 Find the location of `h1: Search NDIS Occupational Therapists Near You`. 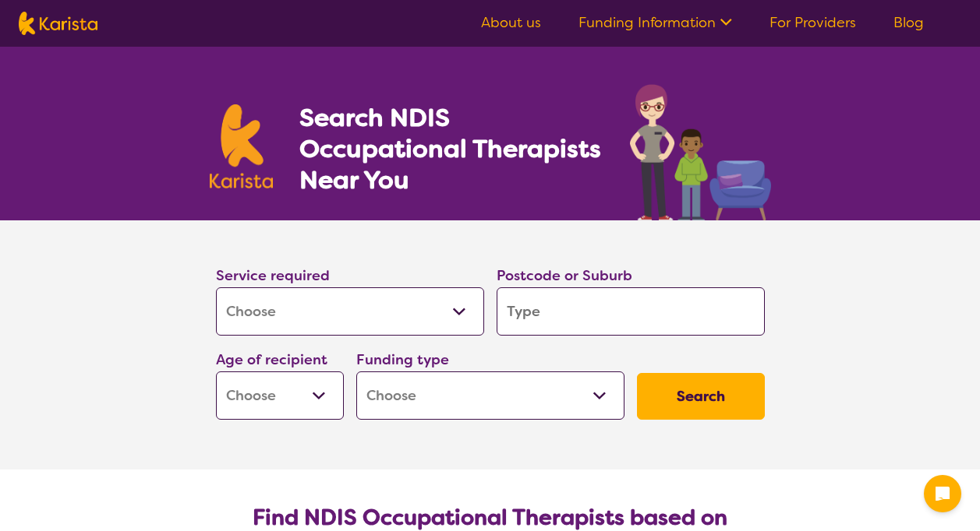

h1: Search NDIS Occupational Therapists Near You is located at coordinates (450, 148).